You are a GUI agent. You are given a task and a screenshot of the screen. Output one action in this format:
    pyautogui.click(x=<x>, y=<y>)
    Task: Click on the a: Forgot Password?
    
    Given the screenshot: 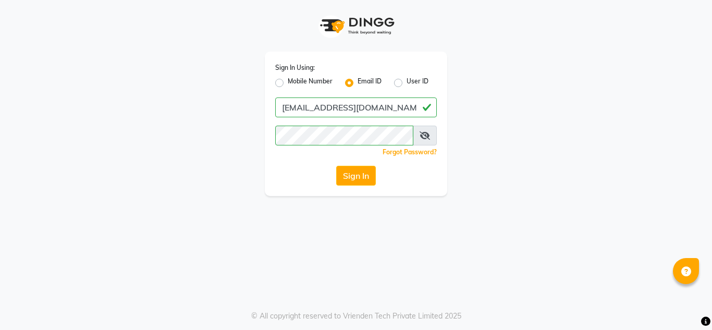 What is the action you would take?
    pyautogui.click(x=410, y=152)
    